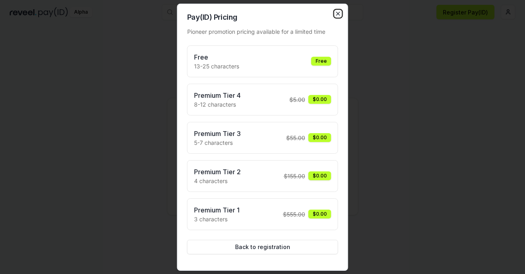  What do you see at coordinates (263, 247) in the screenshot?
I see `button: Back to registration` at bounding box center [263, 247].